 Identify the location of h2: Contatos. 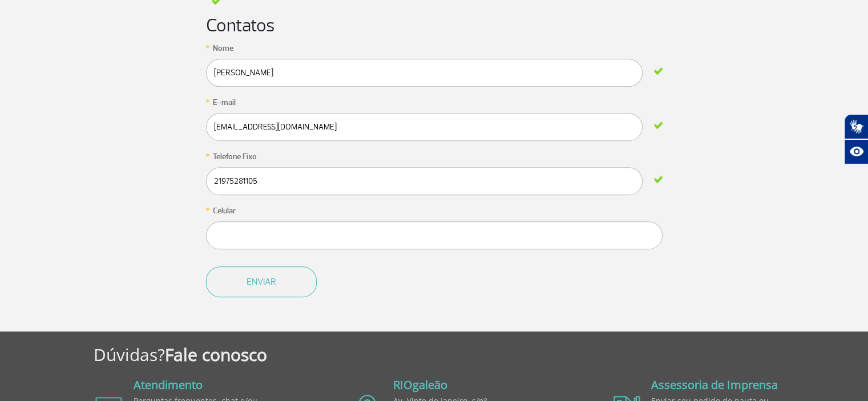
(435, 26).